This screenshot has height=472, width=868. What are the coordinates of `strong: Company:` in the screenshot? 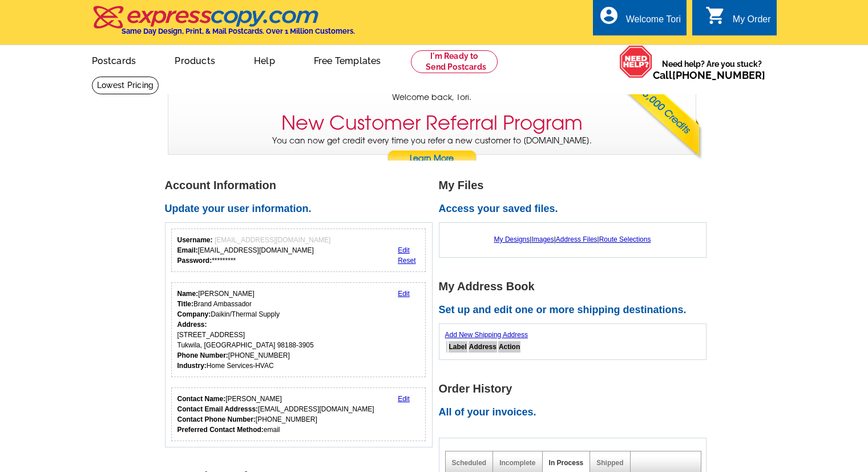 It's located at (194, 314).